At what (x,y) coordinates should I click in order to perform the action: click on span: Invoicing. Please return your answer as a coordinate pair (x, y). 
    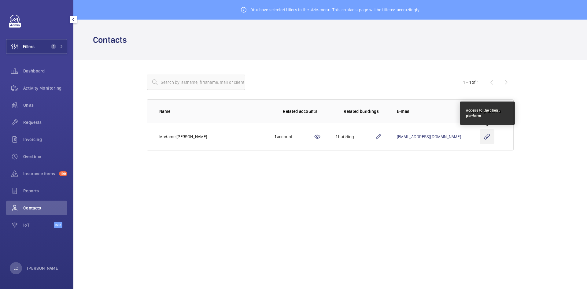
    Looking at the image, I should click on (45, 139).